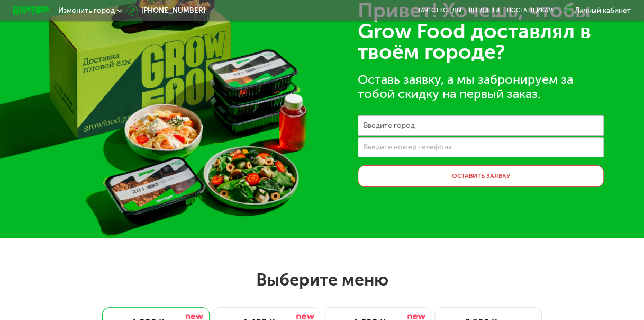 This screenshot has width=644, height=320. What do you see at coordinates (322, 279) in the screenshot?
I see `h2: Выберите меню` at bounding box center [322, 279].